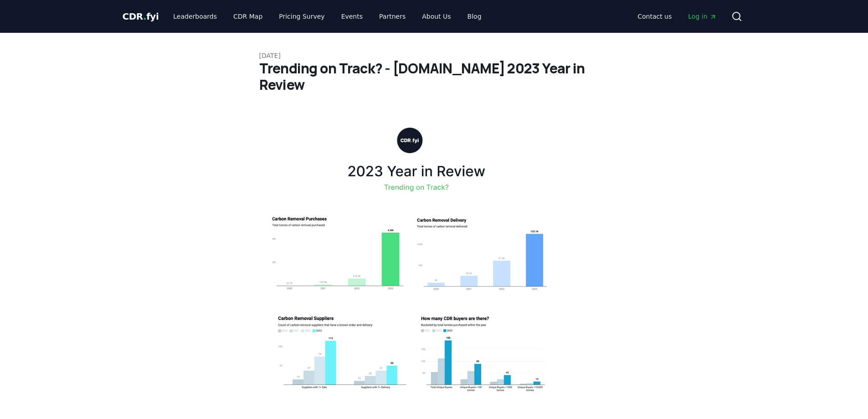 The height and width of the screenshot is (419, 868). What do you see at coordinates (141, 17) in the screenshot?
I see `span: CDR fyi` at bounding box center [141, 17].